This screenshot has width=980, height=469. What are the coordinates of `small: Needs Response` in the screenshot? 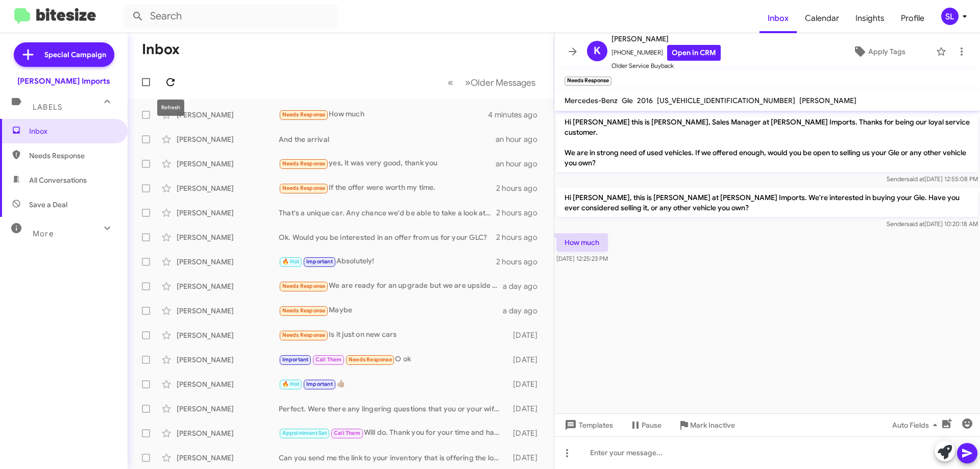 It's located at (588, 81).